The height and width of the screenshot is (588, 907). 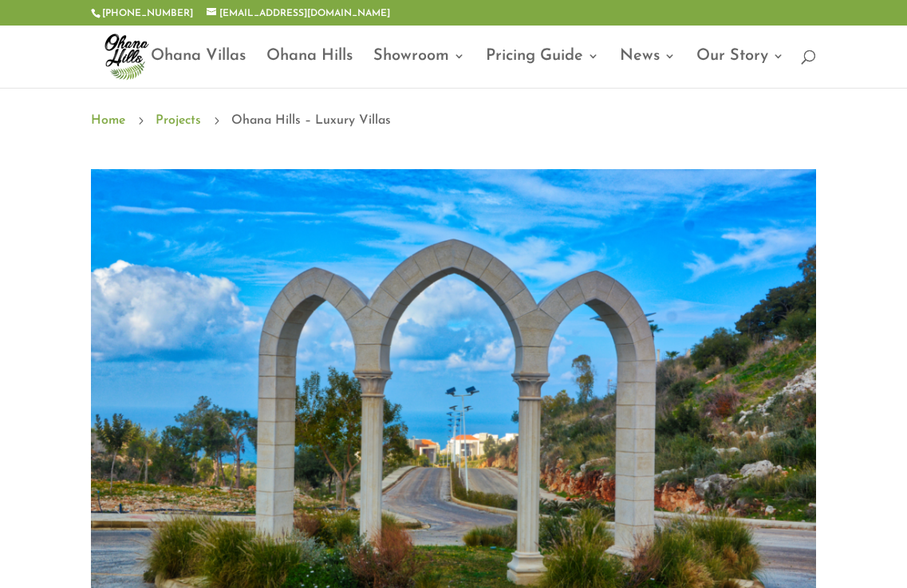 I want to click on a: News, so click(x=648, y=69).